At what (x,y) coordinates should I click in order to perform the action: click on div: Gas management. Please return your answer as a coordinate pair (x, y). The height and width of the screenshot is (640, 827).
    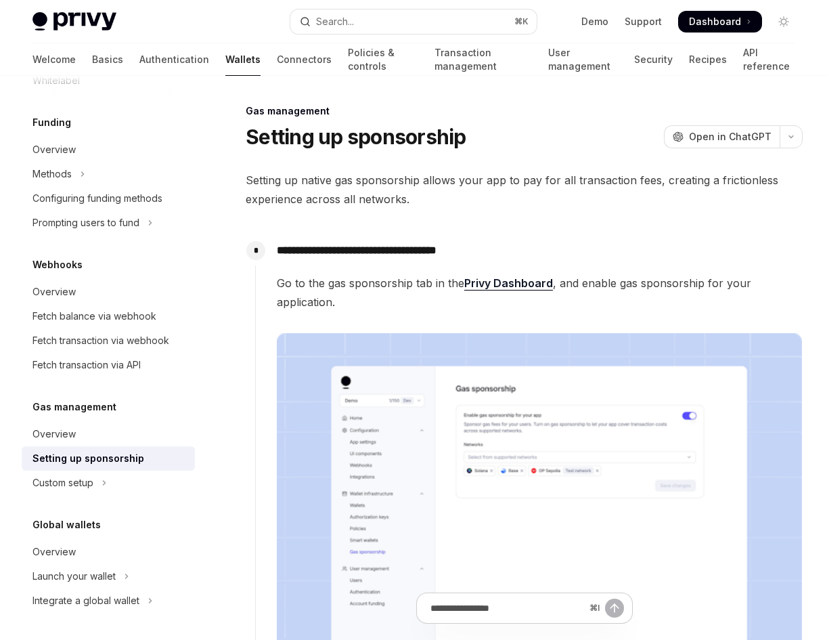
    Looking at the image, I should click on (524, 111).